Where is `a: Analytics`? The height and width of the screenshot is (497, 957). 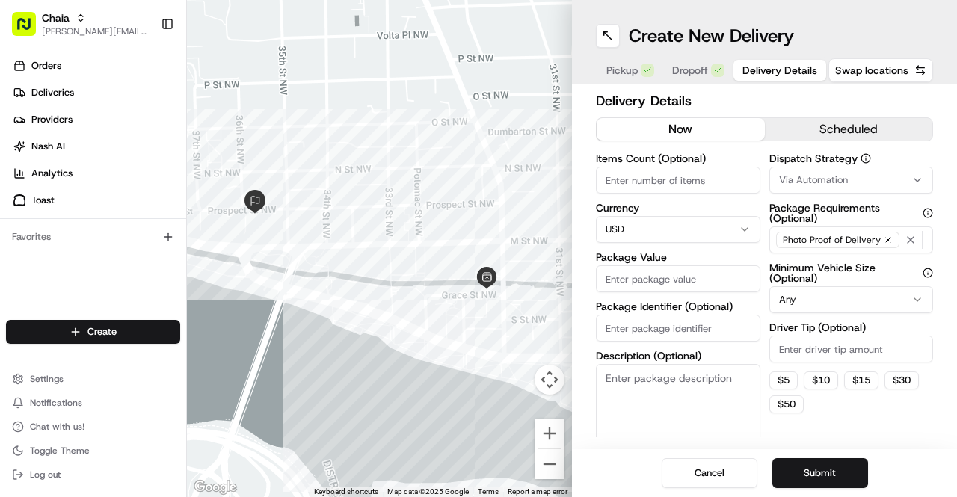
a: Analytics is located at coordinates (96, 173).